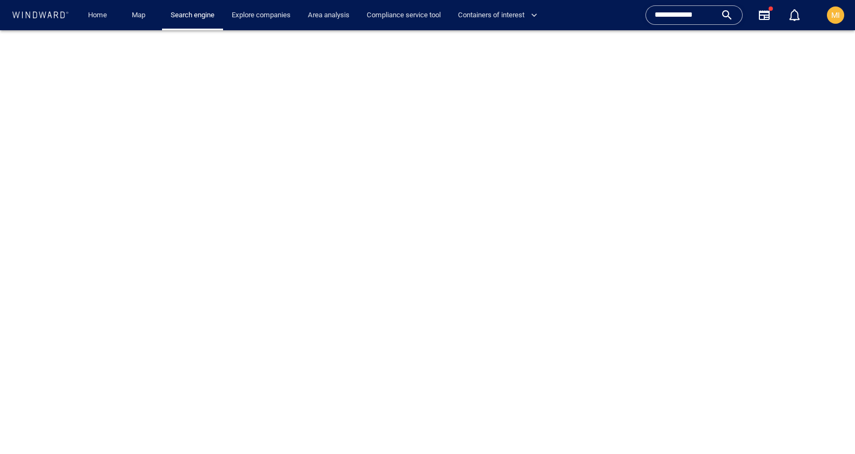 The height and width of the screenshot is (454, 855). Describe the element at coordinates (140, 15) in the screenshot. I see `a: Map` at that location.